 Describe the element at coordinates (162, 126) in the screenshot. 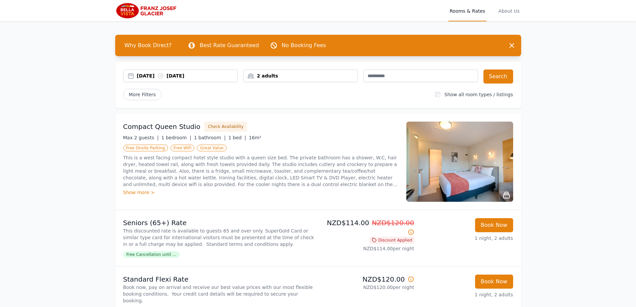

I see `h3: Compact Queen Studio` at that location.